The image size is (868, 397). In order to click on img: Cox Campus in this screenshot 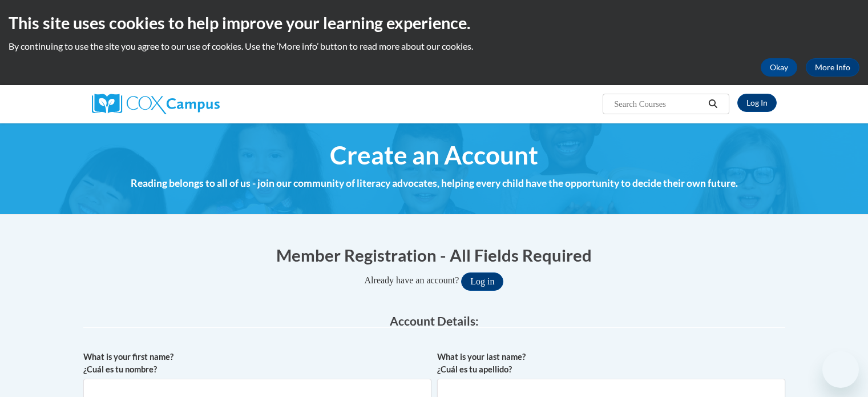, I will do `click(156, 104)`.